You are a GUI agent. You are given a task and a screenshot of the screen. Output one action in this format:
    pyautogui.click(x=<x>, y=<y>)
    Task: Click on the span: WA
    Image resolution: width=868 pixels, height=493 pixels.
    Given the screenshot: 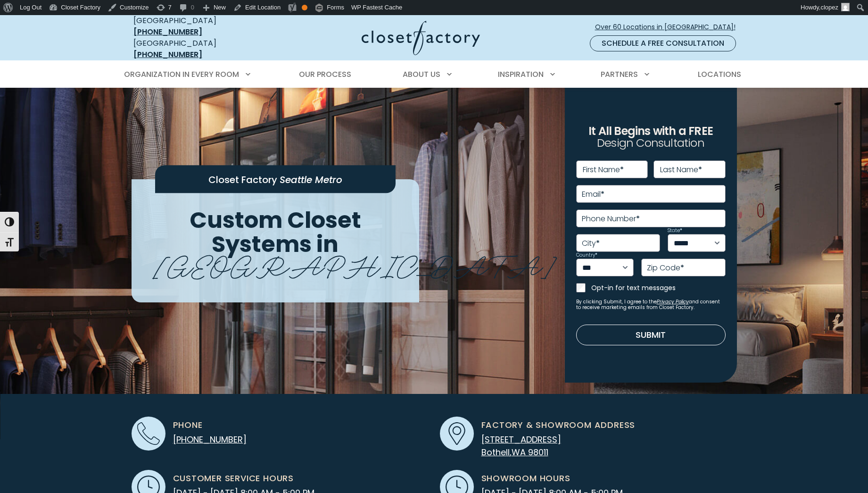 What is the action you would take?
    pyautogui.click(x=519, y=451)
    